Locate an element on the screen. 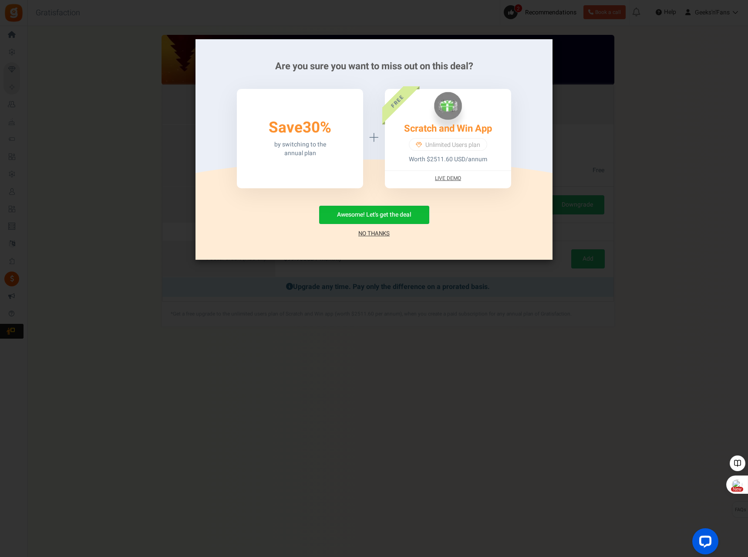 The height and width of the screenshot is (557, 748). h2: Are you sure you want to miss out on this deal? is located at coordinates (374, 66).